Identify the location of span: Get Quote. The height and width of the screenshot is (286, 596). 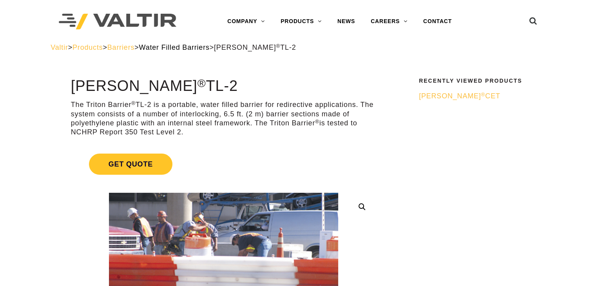
(131, 164).